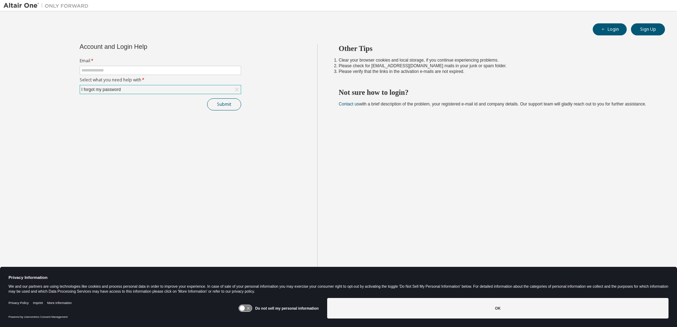 This screenshot has height=327, width=677. What do you see at coordinates (610, 29) in the screenshot?
I see `button: Login` at bounding box center [610, 29].